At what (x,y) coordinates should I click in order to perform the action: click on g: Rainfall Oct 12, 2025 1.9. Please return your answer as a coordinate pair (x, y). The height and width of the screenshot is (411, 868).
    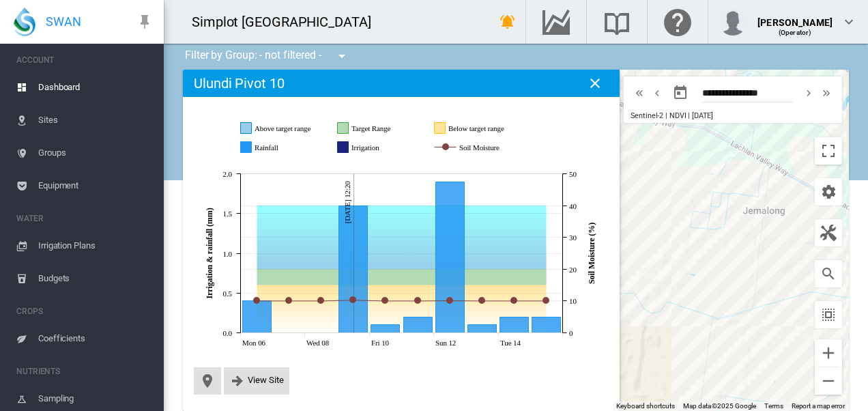
    Looking at the image, I should click on (450, 257).